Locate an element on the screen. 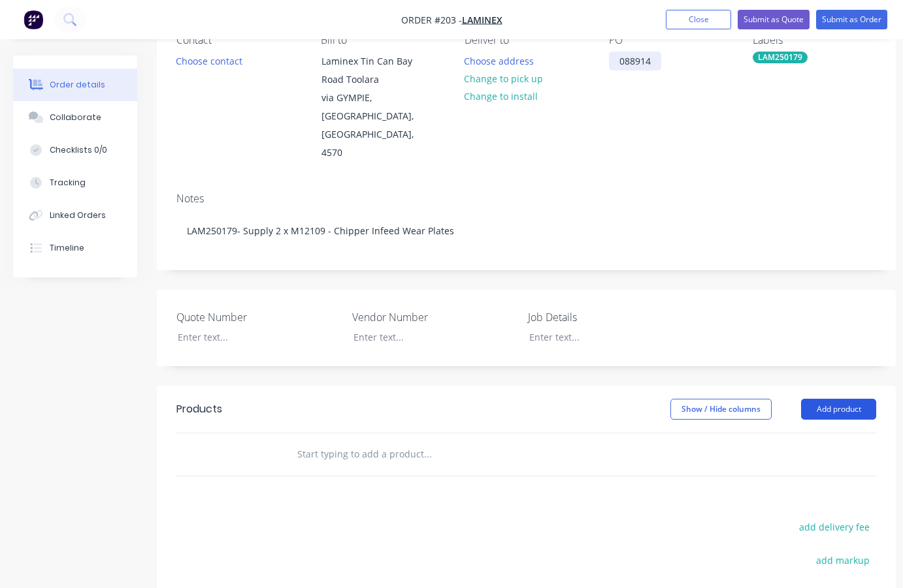  button: Close is located at coordinates (698, 20).